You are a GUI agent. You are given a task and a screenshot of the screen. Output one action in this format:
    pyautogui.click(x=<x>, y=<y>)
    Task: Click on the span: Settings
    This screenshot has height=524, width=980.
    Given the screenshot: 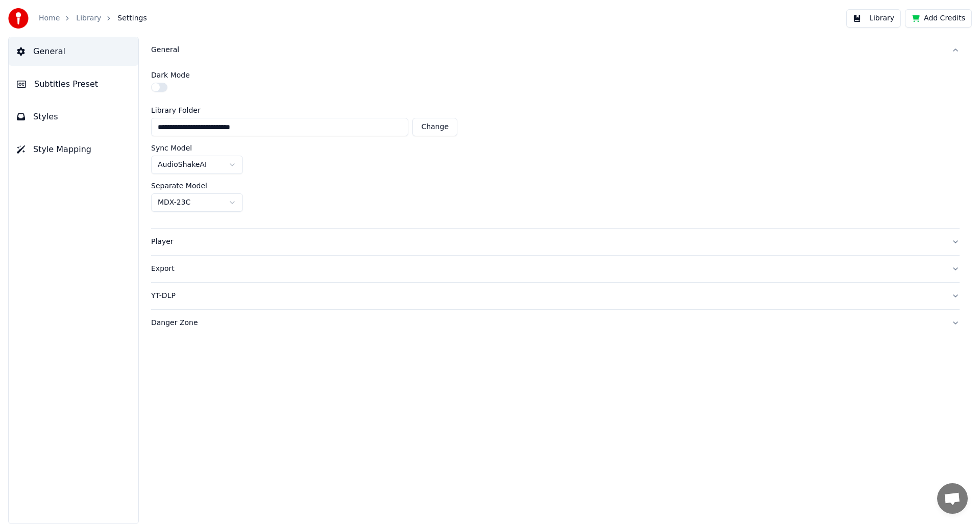 What is the action you would take?
    pyautogui.click(x=132, y=18)
    